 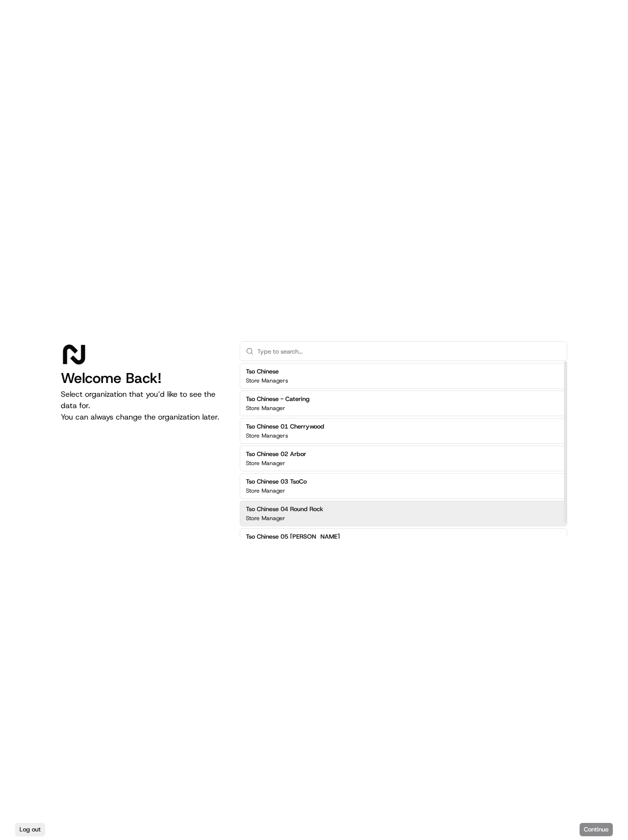 What do you see at coordinates (142, 406) in the screenshot?
I see `p: Select organization that you’d like to see the data for. You can always change the organization l...` at bounding box center [142, 406].